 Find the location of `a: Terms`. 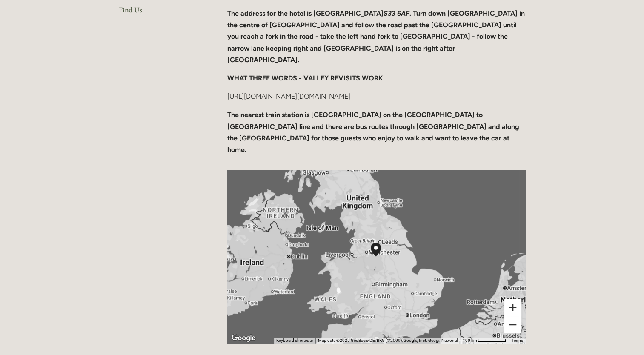

a: Terms is located at coordinates (517, 340).